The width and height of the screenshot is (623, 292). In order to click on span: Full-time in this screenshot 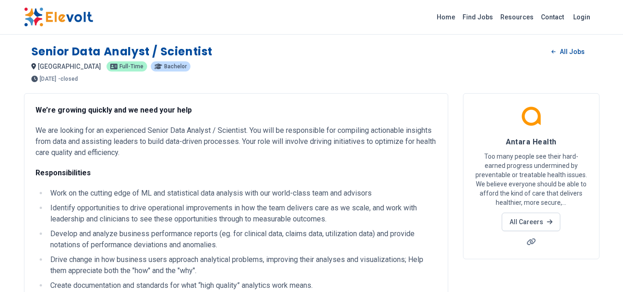, I will do `click(131, 66)`.